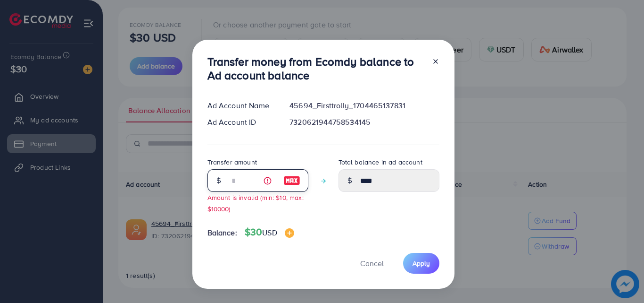  What do you see at coordinates (241, 105) in the screenshot?
I see `div: Ad Account Name` at bounding box center [241, 105].